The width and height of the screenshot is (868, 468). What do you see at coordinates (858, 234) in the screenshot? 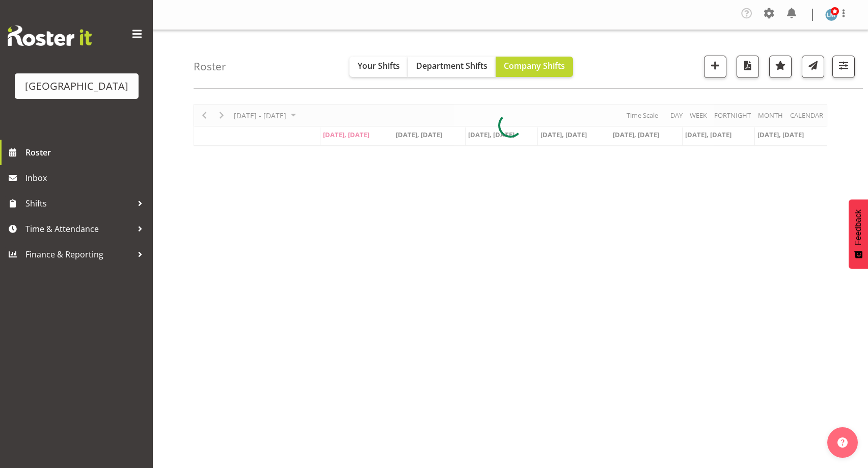
I see `button: Feedback - Show survey` at bounding box center [858, 234].